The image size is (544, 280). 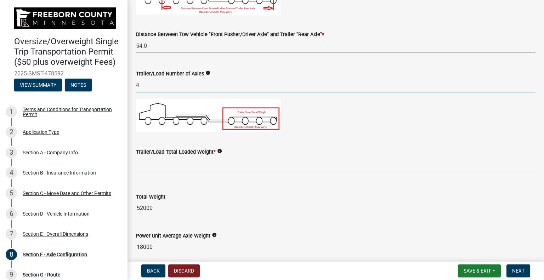 I want to click on div: Terms and Conditions for Transportation Permit, so click(x=69, y=112).